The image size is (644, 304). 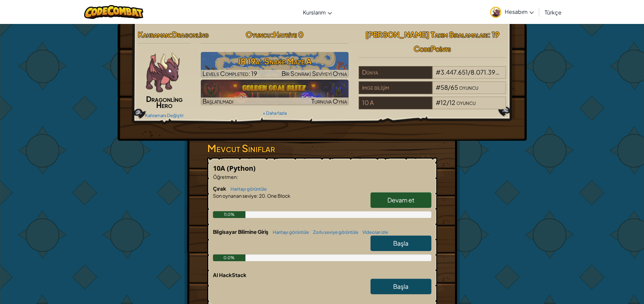 What do you see at coordinates (401, 286) in the screenshot?
I see `a: Başla` at bounding box center [401, 286].